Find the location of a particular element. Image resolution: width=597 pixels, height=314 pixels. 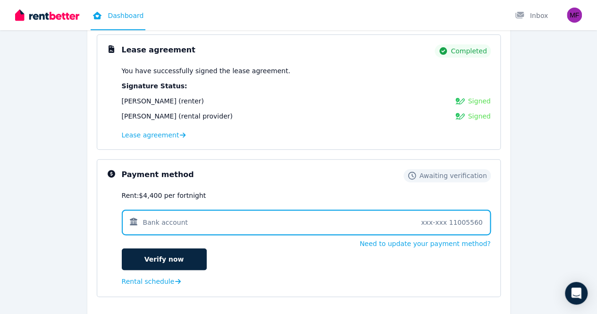

div: Open Intercom Messenger is located at coordinates (576, 293).